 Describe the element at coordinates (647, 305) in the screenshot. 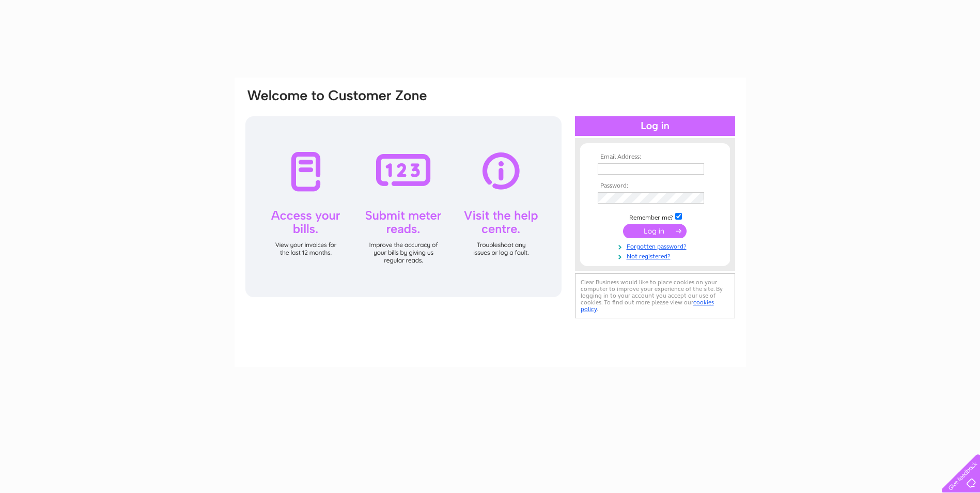

I see `a: cookies policy` at that location.